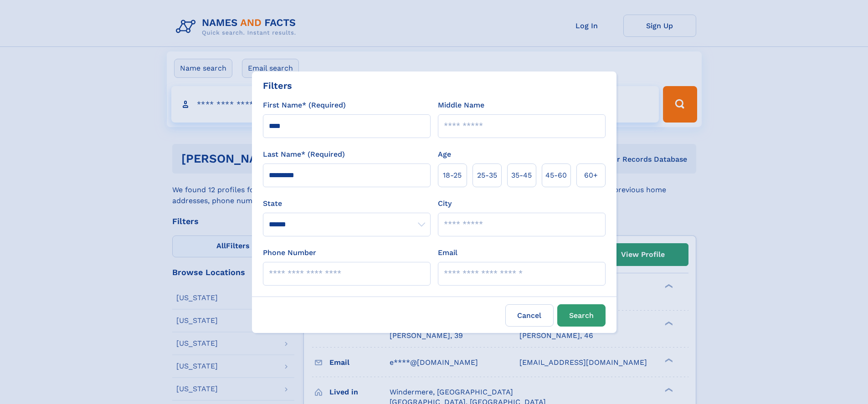  I want to click on span: 35‑45, so click(521, 175).